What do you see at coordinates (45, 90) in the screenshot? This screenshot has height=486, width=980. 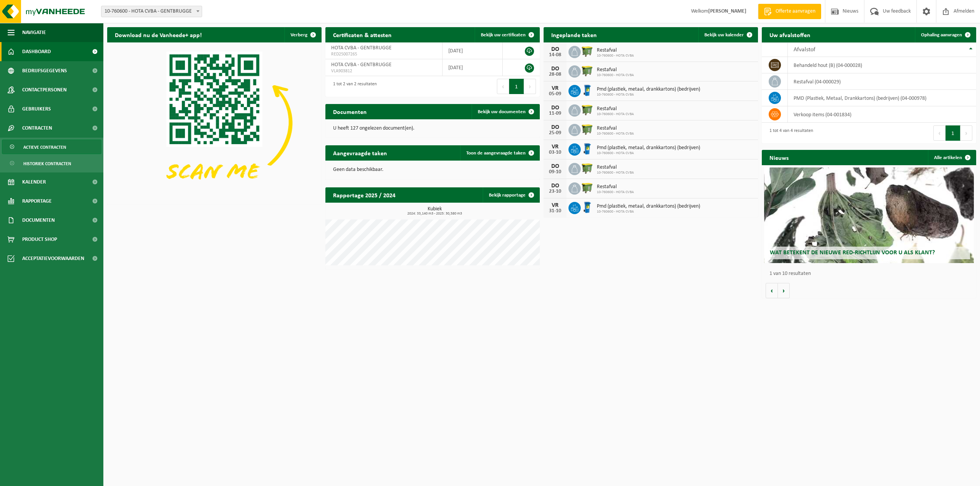 I see `span: Contactpersonen` at bounding box center [45, 90].